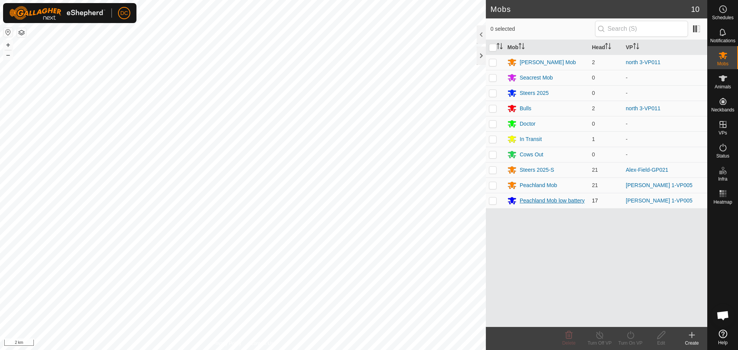 The image size is (738, 350). Describe the element at coordinates (531, 139) in the screenshot. I see `div: In Transit` at that location.